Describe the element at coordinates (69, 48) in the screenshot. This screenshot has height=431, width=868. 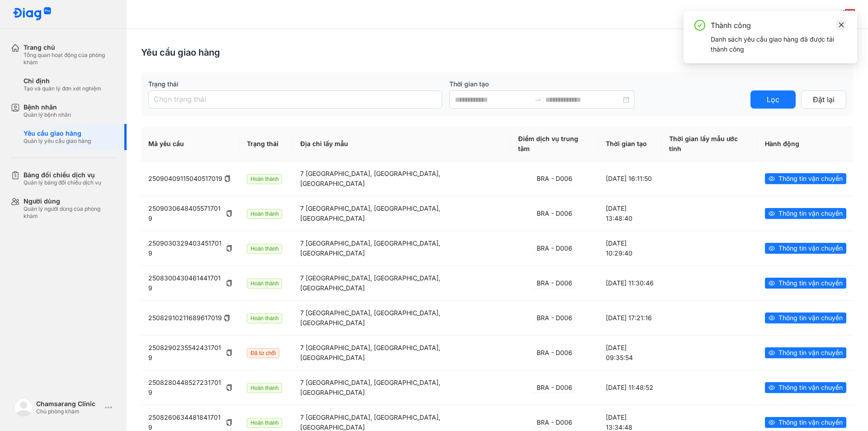
I see `div: Trang chủ` at that location.